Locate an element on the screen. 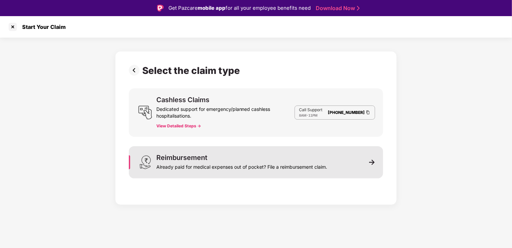 The height and width of the screenshot is (248, 512). img: svg+xml;base64,PHN2ZyB3aWR0aD0iMTEiIGhlaWdodD0iMTEiIHZpZXdCb3g9IjAgMCAxMSAxMSIgZmlsbD0ibm9uZSIgeG... is located at coordinates (372, 162).